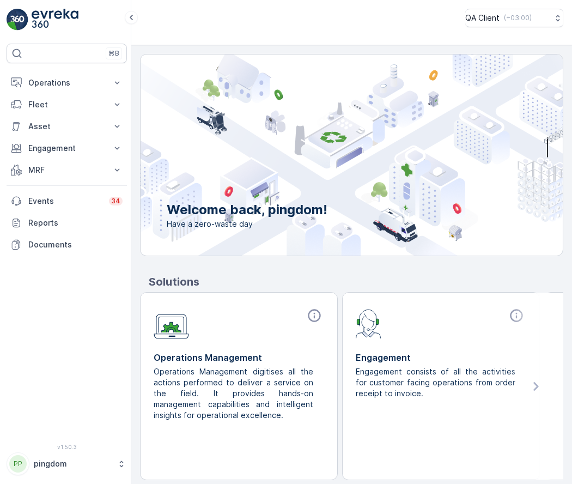 The width and height of the screenshot is (572, 484). I want to click on button: Engagement, so click(67, 148).